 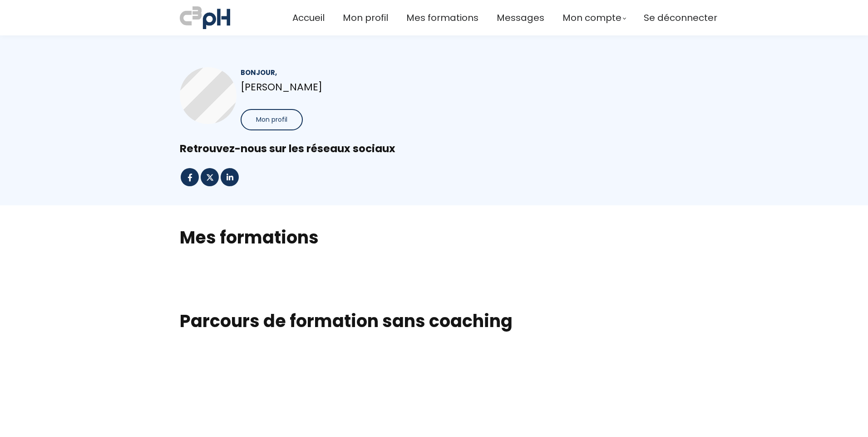 I want to click on h2: Mes formations, so click(x=434, y=237).